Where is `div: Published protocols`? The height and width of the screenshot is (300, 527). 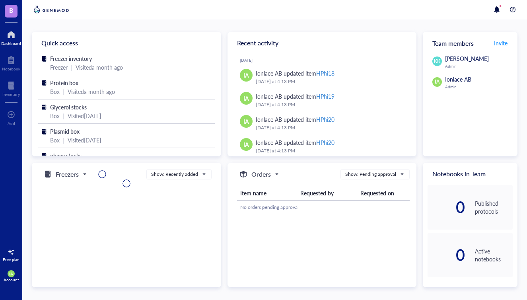 div: Published protocols is located at coordinates (494, 207).